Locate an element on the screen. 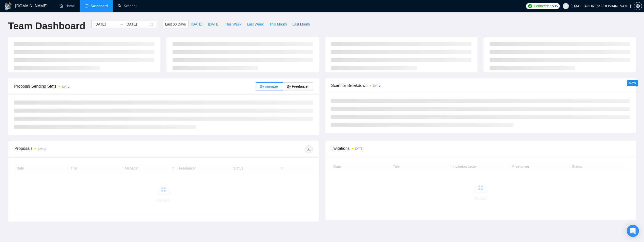  span: to is located at coordinates (122, 24).